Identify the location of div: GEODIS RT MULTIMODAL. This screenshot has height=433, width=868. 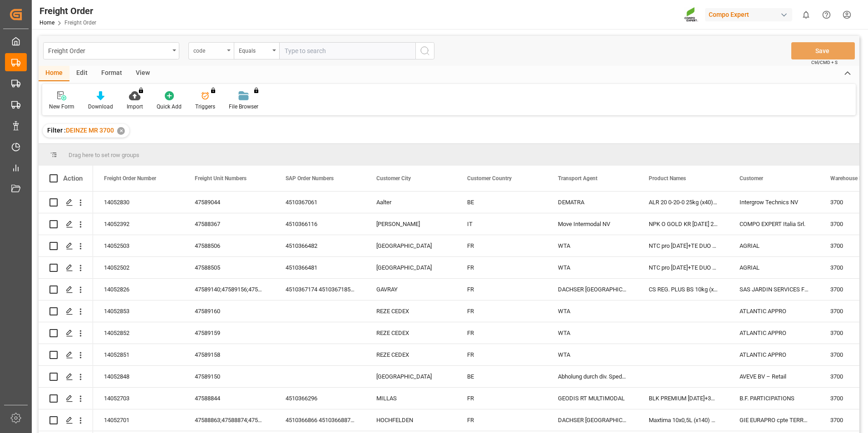
(592, 398).